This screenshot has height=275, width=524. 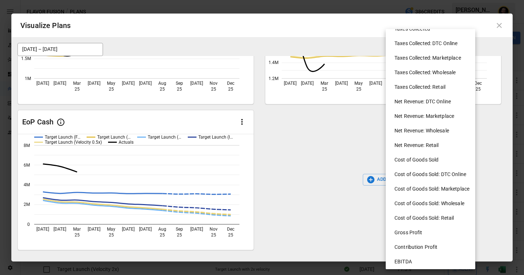 What do you see at coordinates (433, 102) in the screenshot?
I see `li: Net Revenue: DTC Online` at bounding box center [433, 102].